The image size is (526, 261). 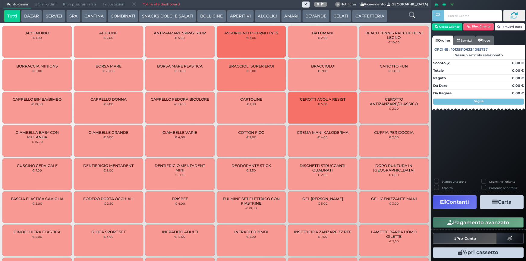 What do you see at coordinates (161, 5) in the screenshot?
I see `a: Torna alla dashboard` at bounding box center [161, 5].